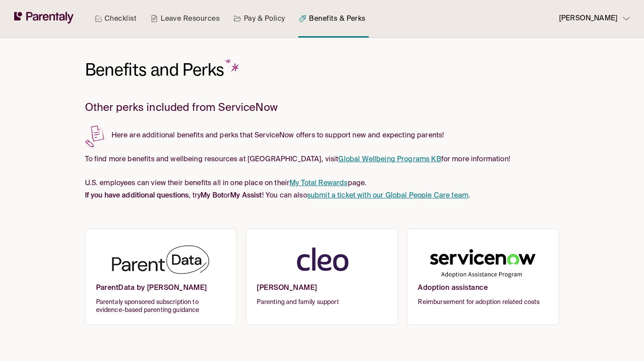  What do you see at coordinates (212, 196) in the screenshot?
I see `strong: My Bot` at bounding box center [212, 196].